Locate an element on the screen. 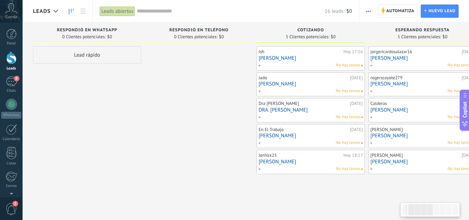 Image resolution: width=469 pixels, height=220 pixels. div: Leads abiertos is located at coordinates (117, 11).